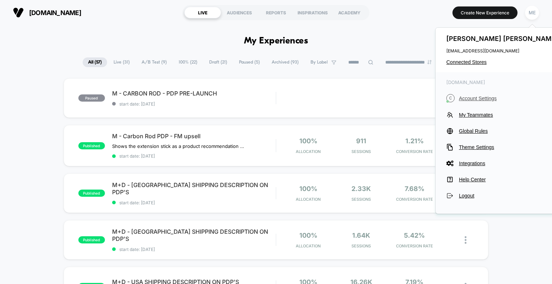 The height and width of the screenshot is (284, 552). I want to click on img: close, so click(465, 240).